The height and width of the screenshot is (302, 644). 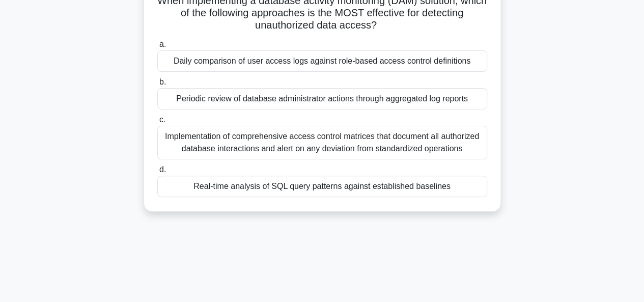 I want to click on div: Daily comparison of user access logs against role-based access control definitions, so click(x=322, y=61).